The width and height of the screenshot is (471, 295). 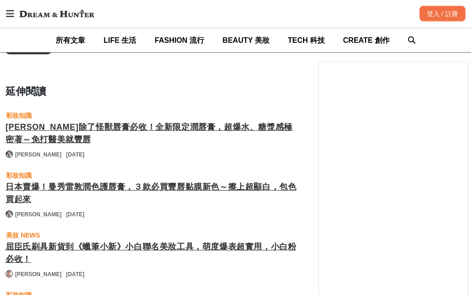 I want to click on div: 屈臣氏刷具新貨到《蠟筆小新》小白聯名美妝工具，萌度爆表超實用，小白粉必收！, so click(x=153, y=253).